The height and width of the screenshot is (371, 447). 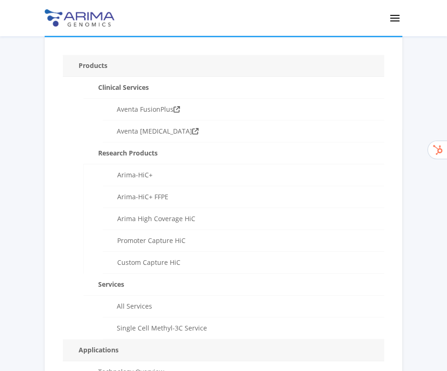 What do you see at coordinates (243, 262) in the screenshot?
I see `a: Custom Capture HiC` at bounding box center [243, 262].